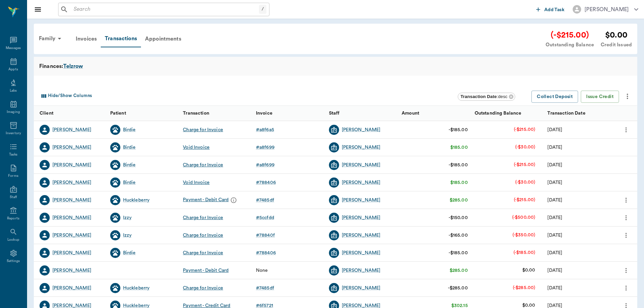  What do you see at coordinates (13, 69) in the screenshot?
I see `div: Appts` at bounding box center [13, 69].